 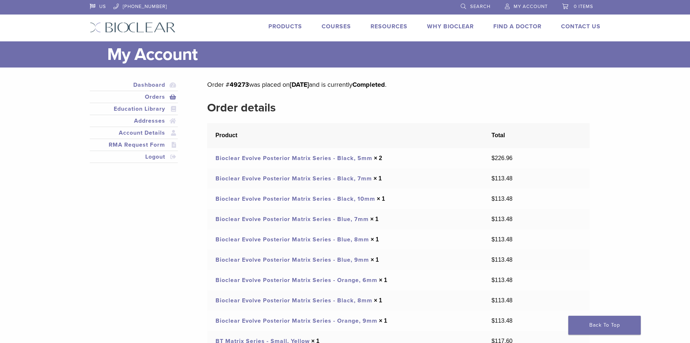 I want to click on span: Search, so click(x=481, y=7).